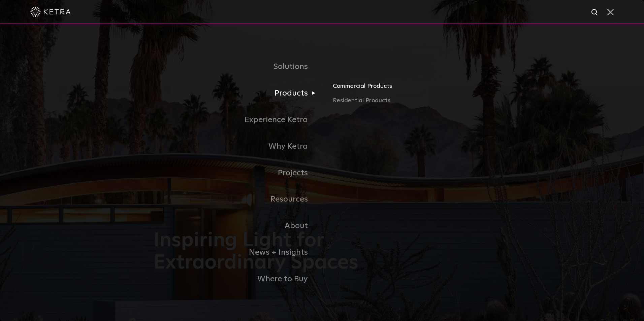  I want to click on a: Projects, so click(238, 173).